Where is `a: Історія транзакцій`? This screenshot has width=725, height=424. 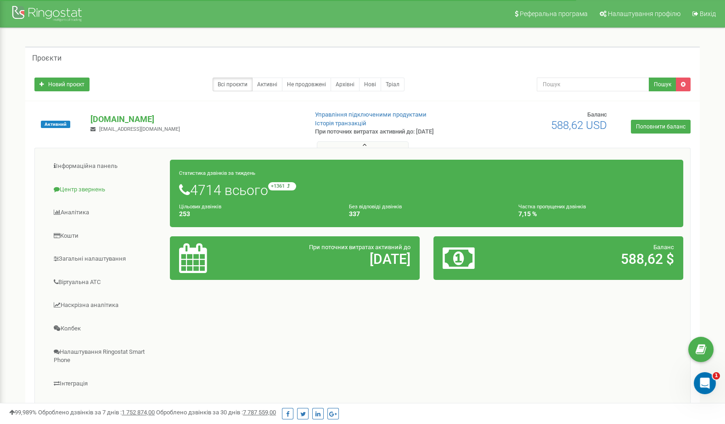
a: Історія транзакцій is located at coordinates (341, 123).